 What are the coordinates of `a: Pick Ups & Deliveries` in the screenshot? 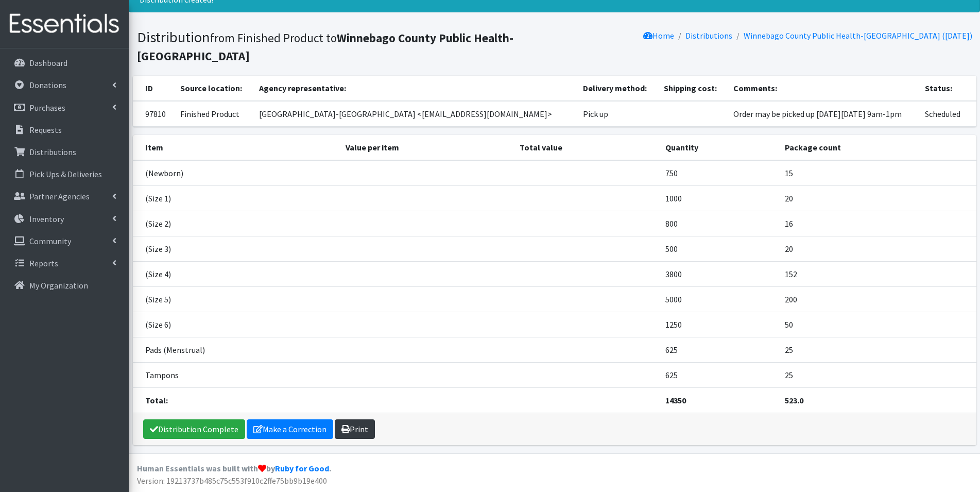 It's located at (64, 174).